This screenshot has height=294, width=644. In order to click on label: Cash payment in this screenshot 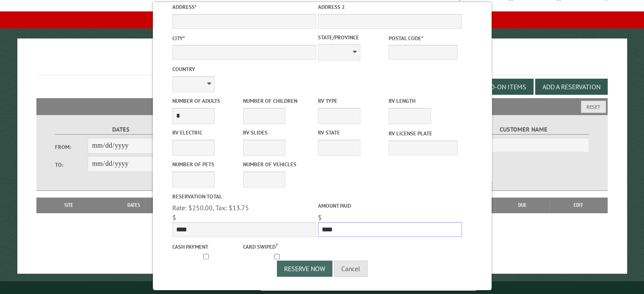, I will do `click(206, 247)`.